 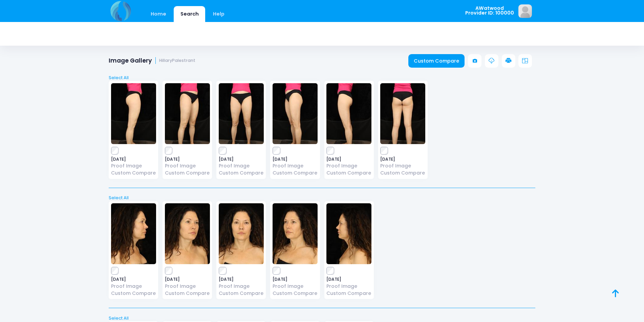 What do you see at coordinates (189, 14) in the screenshot?
I see `a: Search` at bounding box center [189, 14].